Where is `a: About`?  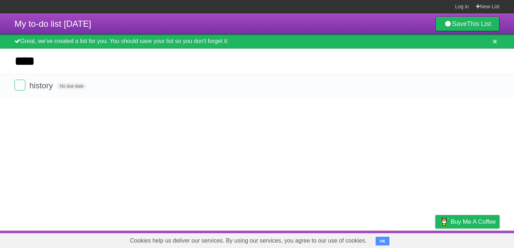 a: About is located at coordinates (347, 239).